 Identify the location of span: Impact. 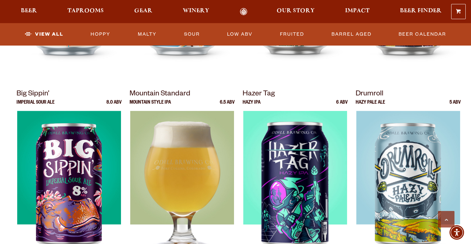
(357, 11).